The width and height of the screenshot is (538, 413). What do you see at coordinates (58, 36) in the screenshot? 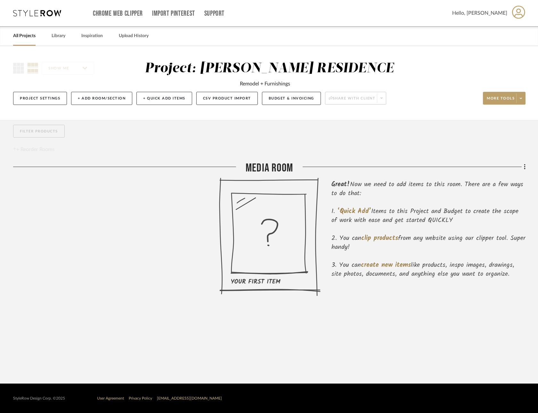
I see `a: Library` at bounding box center [58, 36].